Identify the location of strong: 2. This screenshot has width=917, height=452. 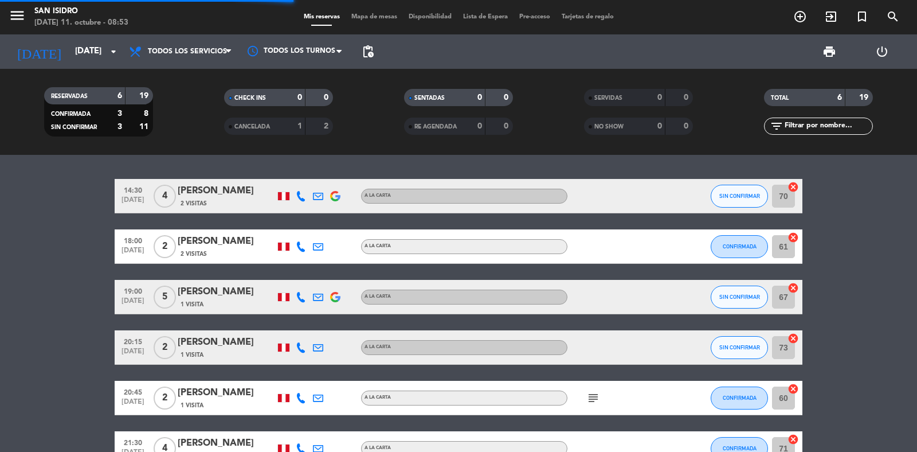
(327, 126).